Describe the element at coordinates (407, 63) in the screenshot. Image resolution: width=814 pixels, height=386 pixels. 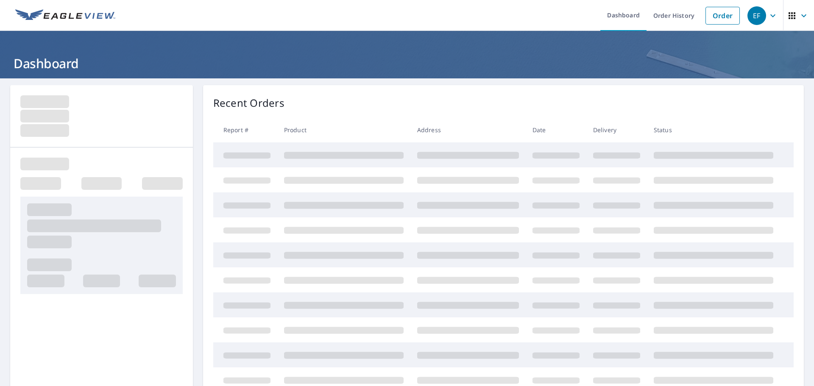
I see `h1: Dashboard` at that location.